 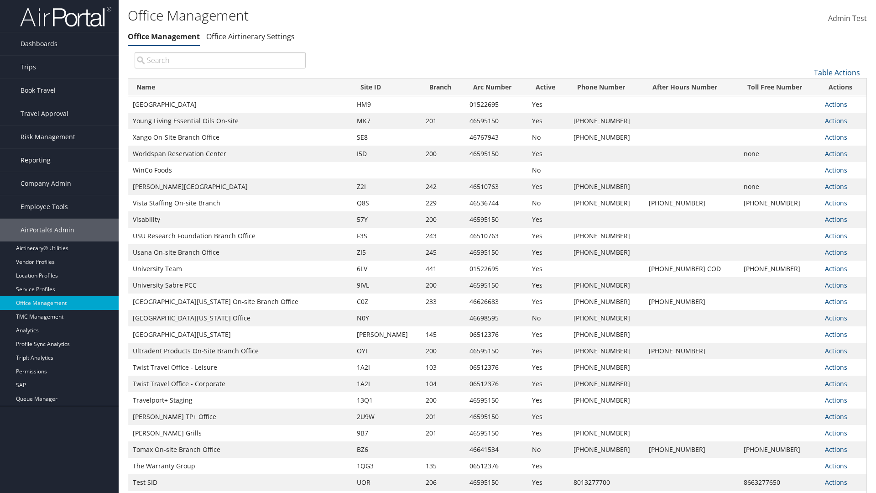 I want to click on a: Admin Test, so click(x=847, y=19).